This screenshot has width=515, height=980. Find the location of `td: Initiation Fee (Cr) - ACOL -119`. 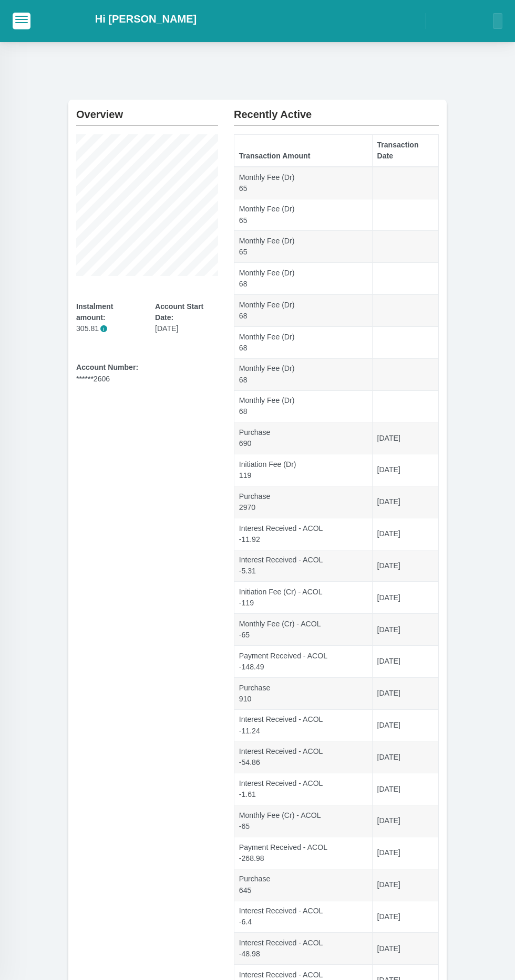

td: Initiation Fee (Cr) - ACOL -119 is located at coordinates (303, 598).